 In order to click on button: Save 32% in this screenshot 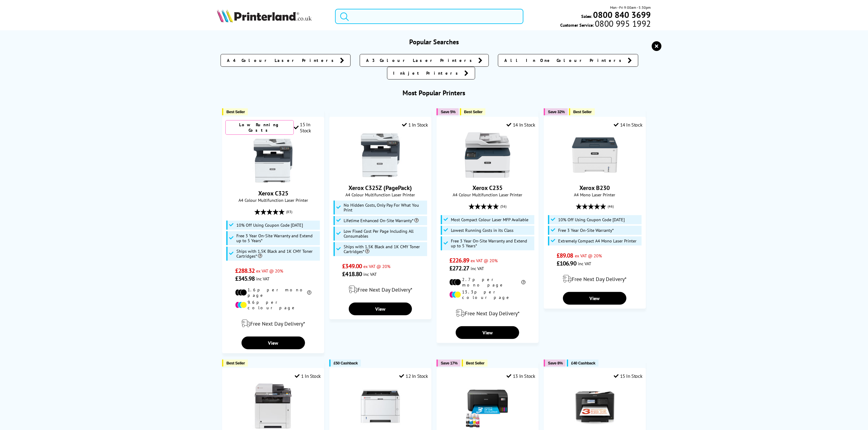, I will do `click(556, 111)`.